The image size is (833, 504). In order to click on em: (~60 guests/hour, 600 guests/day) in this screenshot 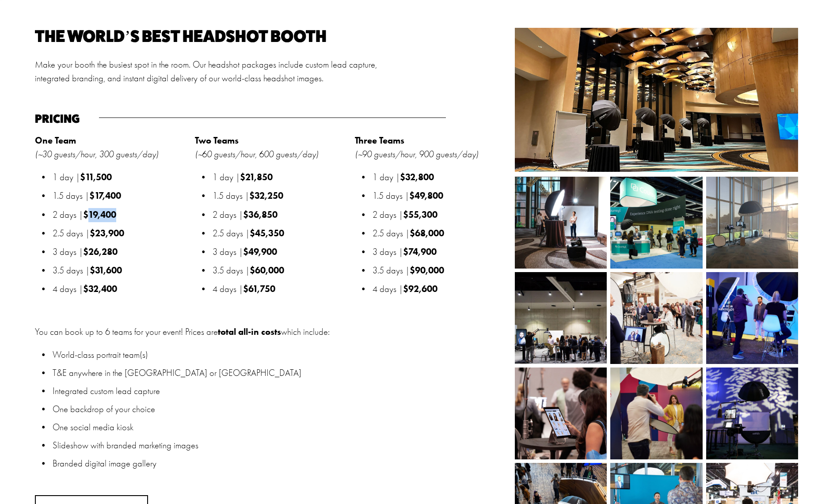, I will do `click(256, 154)`.